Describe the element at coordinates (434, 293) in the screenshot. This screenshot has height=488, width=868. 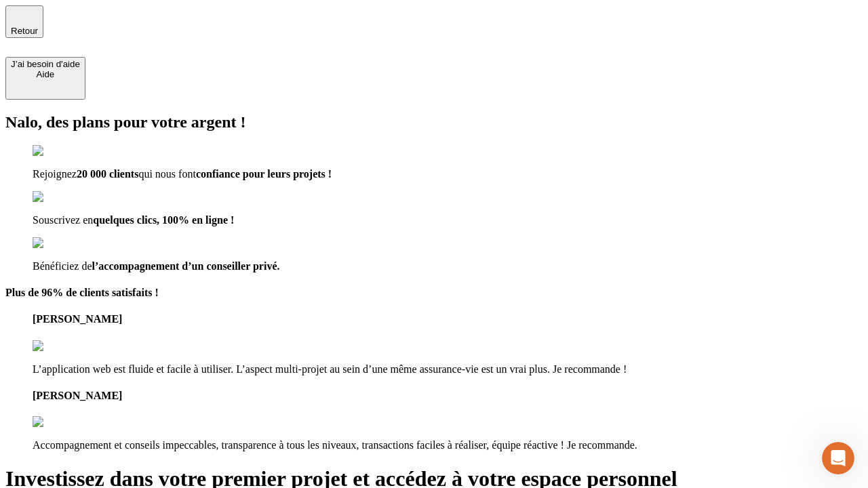
I see `h4: Plus de 96% de clients satisfaits !` at that location.